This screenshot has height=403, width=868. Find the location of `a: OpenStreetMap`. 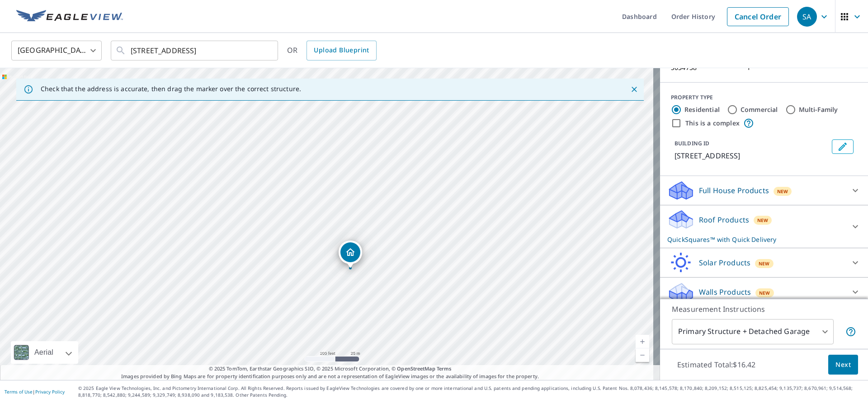

a: OpenStreetMap is located at coordinates (416, 368).